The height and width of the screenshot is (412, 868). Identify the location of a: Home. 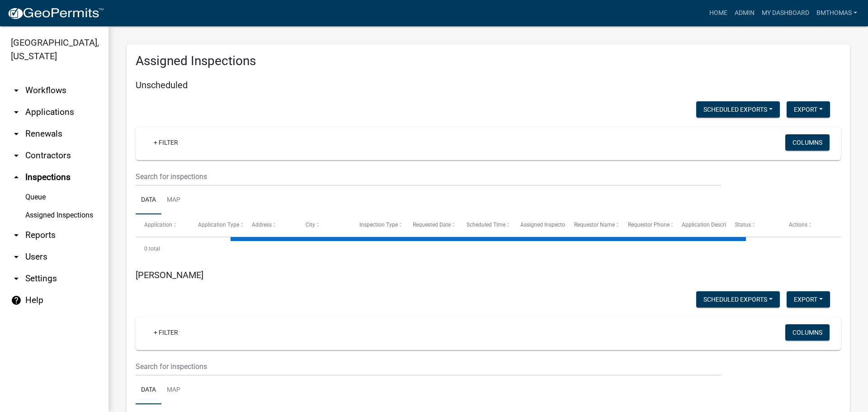
(718, 13).